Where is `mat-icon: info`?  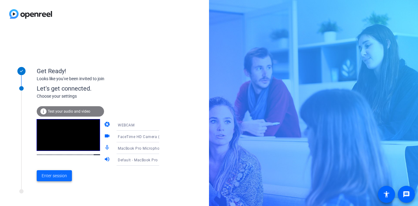
mat-icon: info is located at coordinates (43, 111).